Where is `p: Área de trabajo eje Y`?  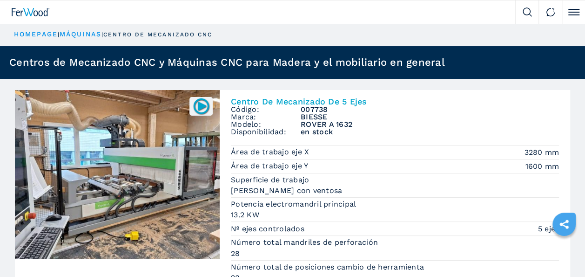 p: Área de trabajo eje Y is located at coordinates (271, 166).